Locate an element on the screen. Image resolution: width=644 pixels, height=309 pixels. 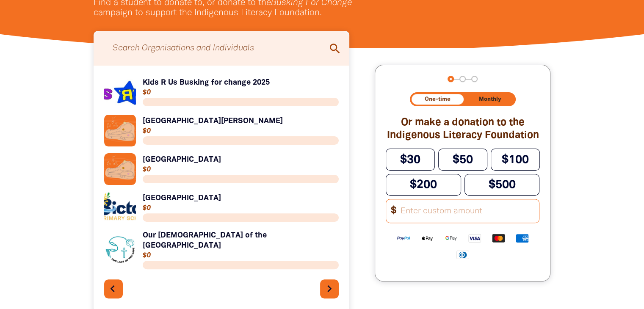
h2: Or make a donation to the Indigenous Literacy Foundation is located at coordinates (462, 129).